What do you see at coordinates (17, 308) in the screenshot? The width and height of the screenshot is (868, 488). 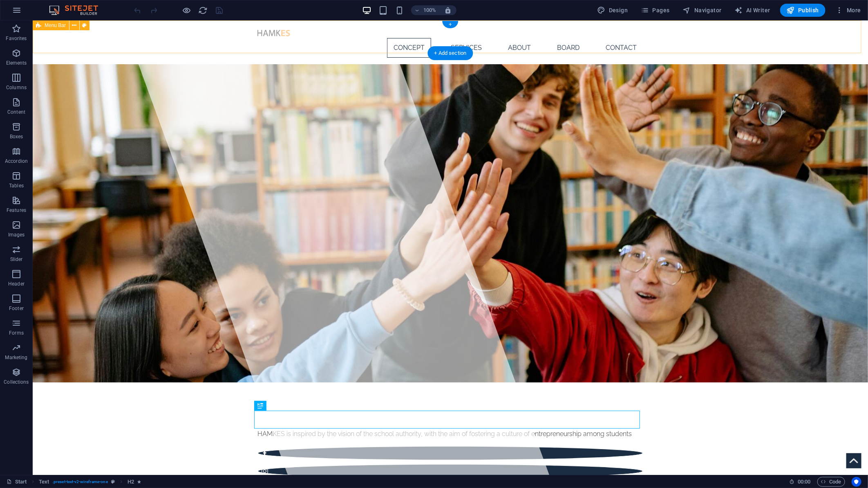 I see `p: Footer` at bounding box center [17, 308].